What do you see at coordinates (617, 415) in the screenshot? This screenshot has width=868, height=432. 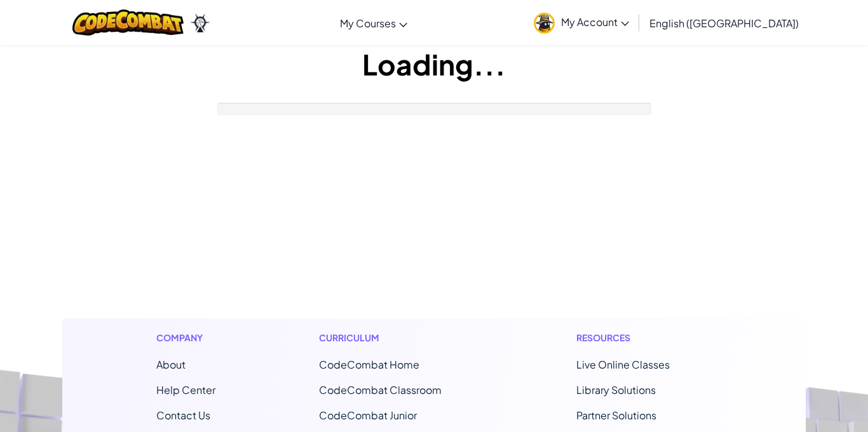 I see `a: Partner Solutions` at bounding box center [617, 415].